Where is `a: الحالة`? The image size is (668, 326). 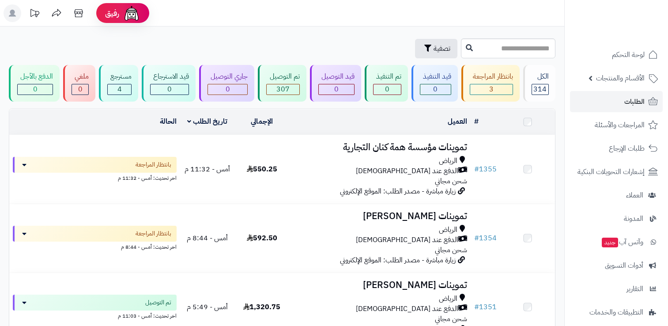
a: الحالة is located at coordinates (168, 121).